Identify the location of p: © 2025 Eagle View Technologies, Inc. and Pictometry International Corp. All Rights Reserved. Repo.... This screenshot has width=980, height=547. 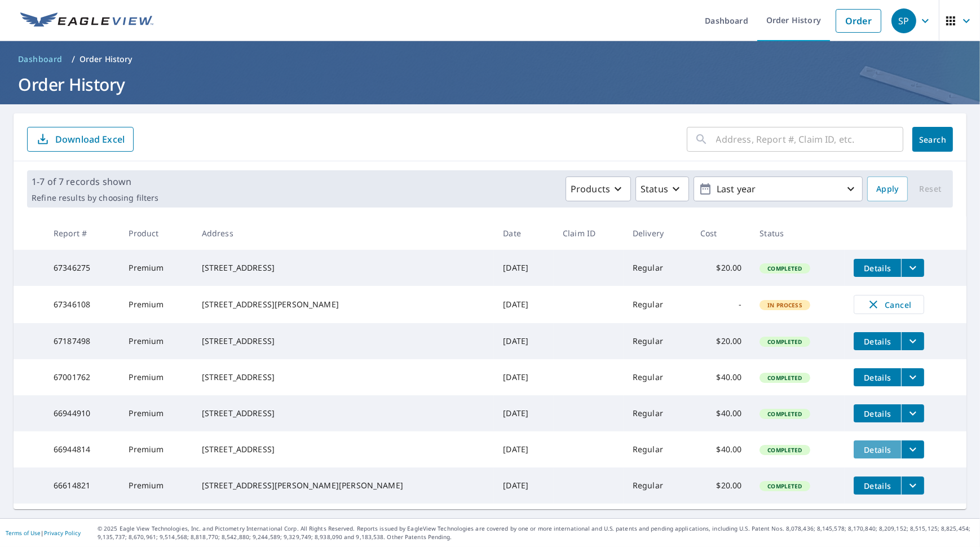
(536, 533).